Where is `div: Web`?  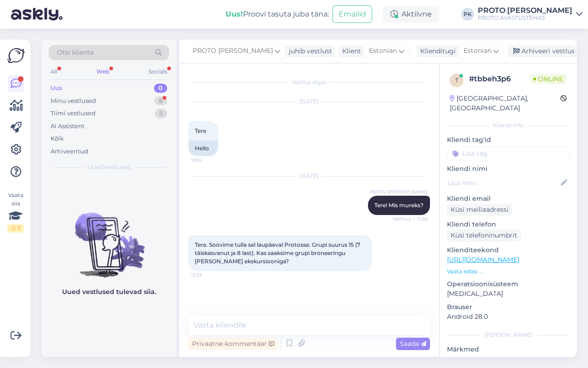
div: Web is located at coordinates (103, 72).